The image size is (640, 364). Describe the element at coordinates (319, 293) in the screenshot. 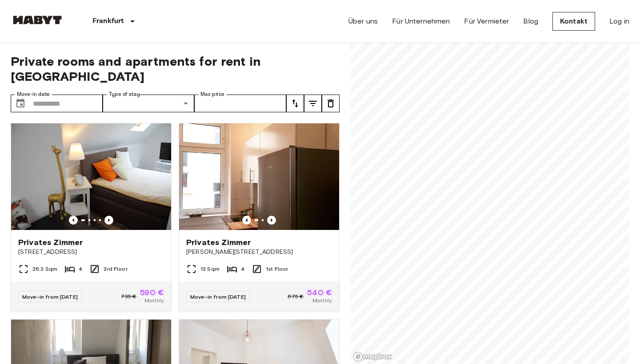

I see `span: 540 €` at that location.